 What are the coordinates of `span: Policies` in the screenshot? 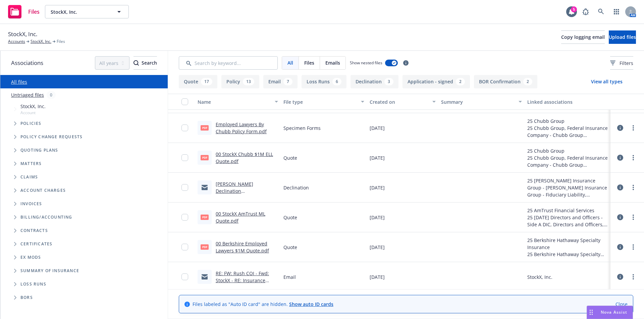 It's located at (31, 123).